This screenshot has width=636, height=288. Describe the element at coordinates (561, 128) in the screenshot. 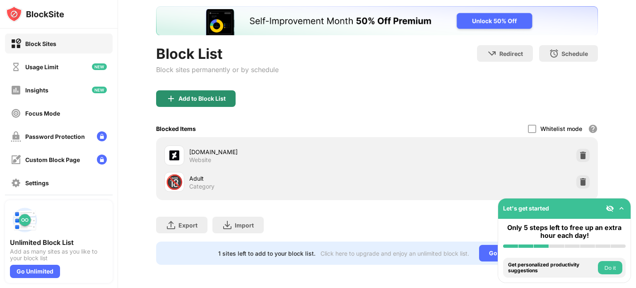

I see `div: Whitelist mode` at that location.